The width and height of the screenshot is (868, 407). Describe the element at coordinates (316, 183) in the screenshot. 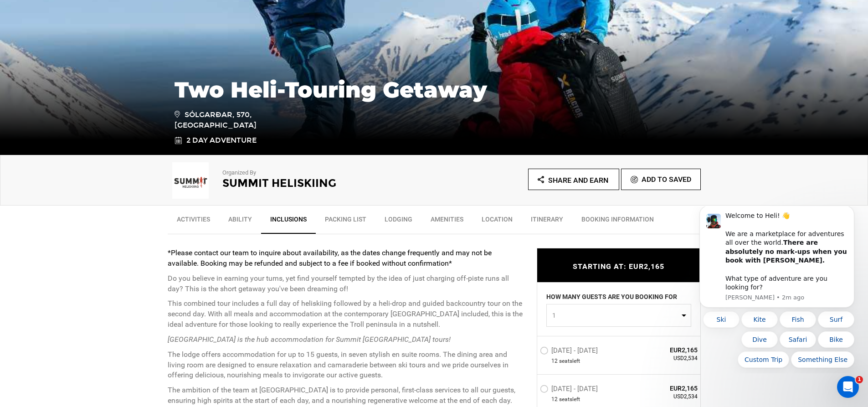

I see `h2: Summit Heliskiing` at that location.